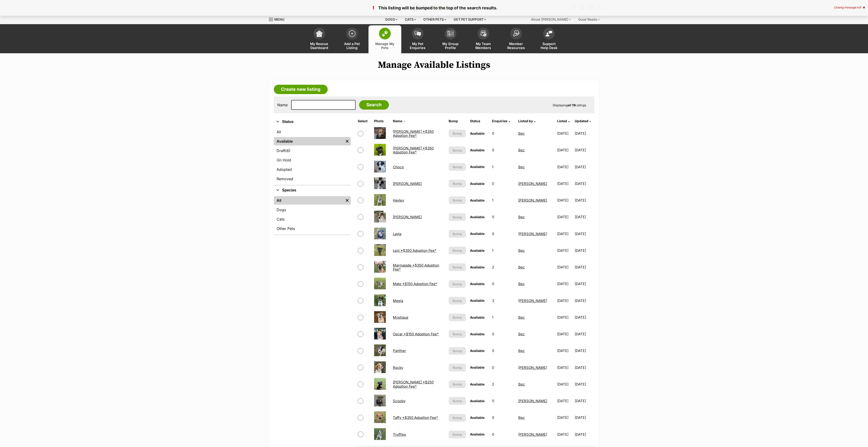  I want to click on a: Removed, so click(312, 179).